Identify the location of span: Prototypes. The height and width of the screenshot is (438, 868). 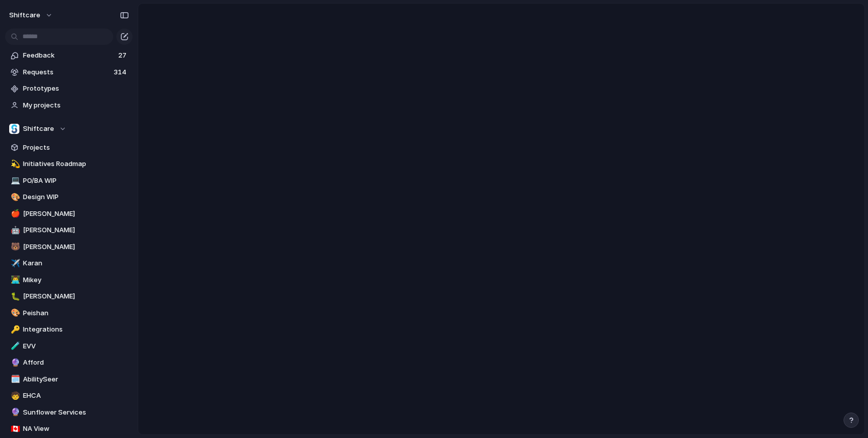
(76, 89).